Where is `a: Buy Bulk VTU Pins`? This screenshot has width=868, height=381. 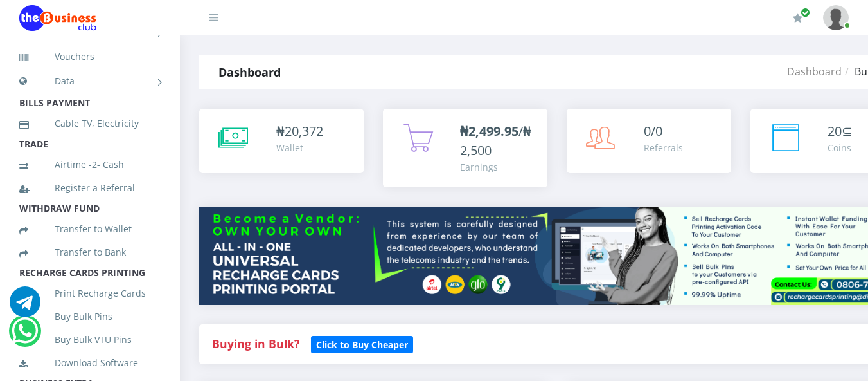 a: Buy Bulk VTU Pins is located at coordinates (90, 339).